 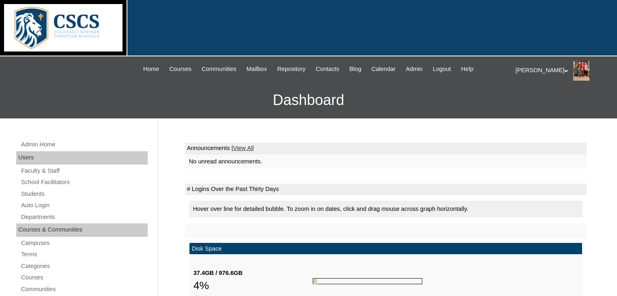 I want to click on a: Categories, so click(x=84, y=266).